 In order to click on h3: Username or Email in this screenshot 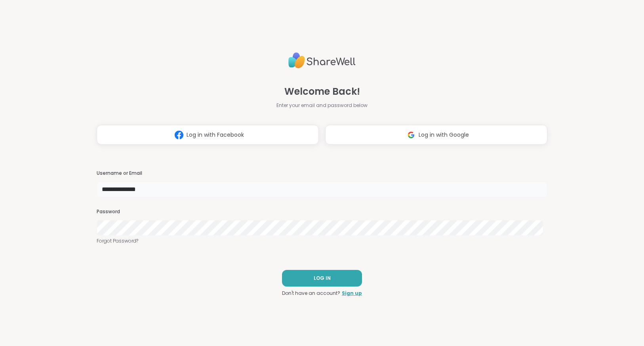, I will do `click(322, 173)`.